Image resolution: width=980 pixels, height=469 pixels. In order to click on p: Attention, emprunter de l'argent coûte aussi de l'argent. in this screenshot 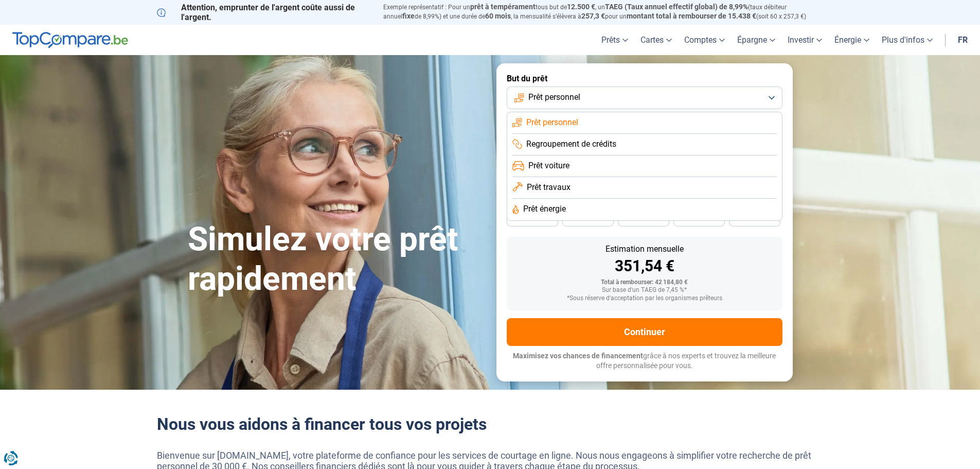, I will do `click(264, 12)`.